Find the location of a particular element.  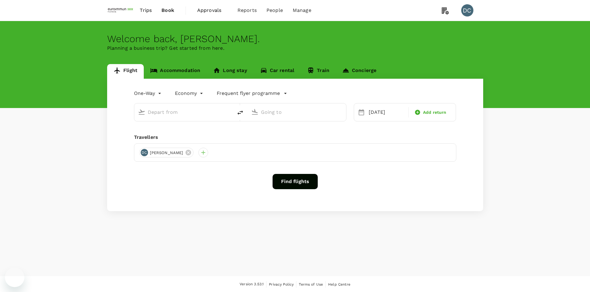

a: Privacy Policy is located at coordinates (281, 285).